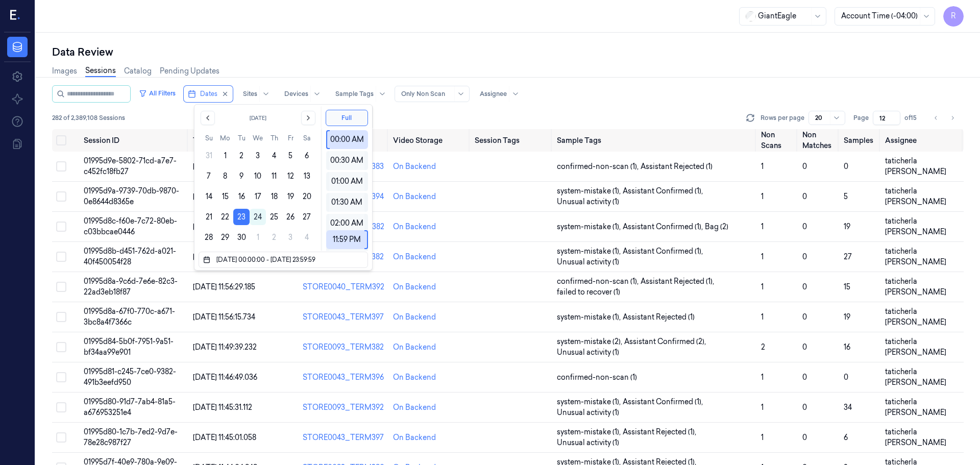  Describe the element at coordinates (258, 196) in the screenshot. I see `button: Wednesday, September 17th, 2025` at that location.